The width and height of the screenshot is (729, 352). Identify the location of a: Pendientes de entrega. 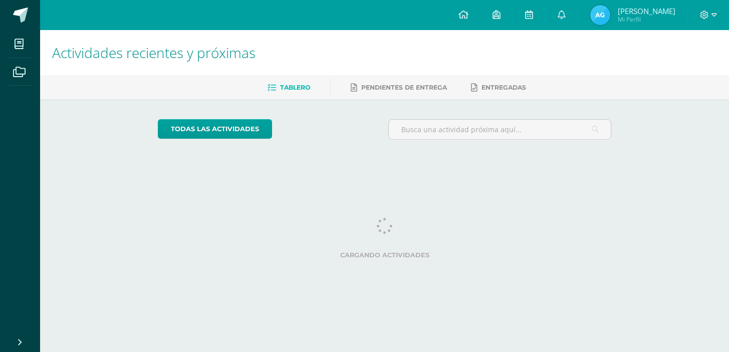
(399, 88).